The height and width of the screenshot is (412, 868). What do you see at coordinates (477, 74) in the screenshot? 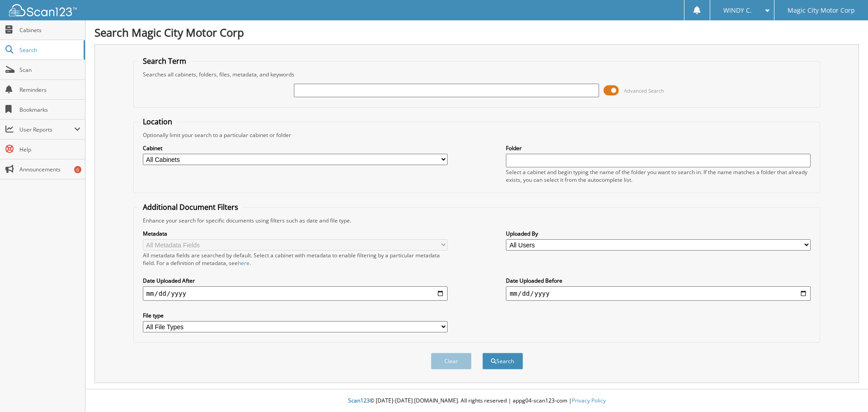
I see `div: Searches all cabinets, folders, files, metadata, and keywords` at bounding box center [477, 74].